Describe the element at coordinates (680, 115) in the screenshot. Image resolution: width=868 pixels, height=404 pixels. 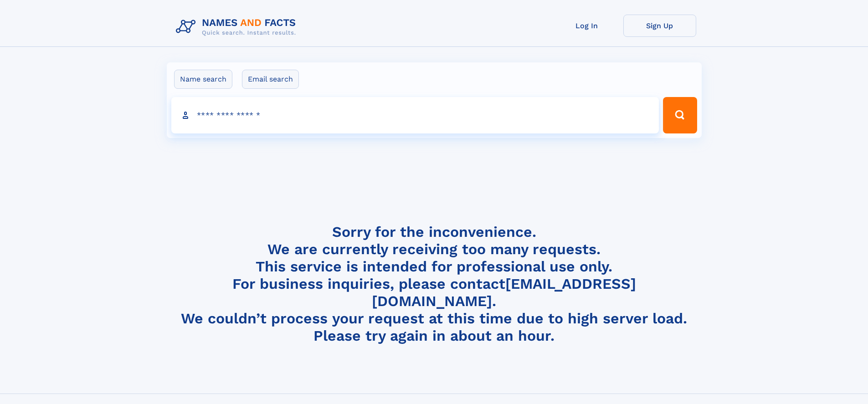
I see `button: Search Button` at that location.